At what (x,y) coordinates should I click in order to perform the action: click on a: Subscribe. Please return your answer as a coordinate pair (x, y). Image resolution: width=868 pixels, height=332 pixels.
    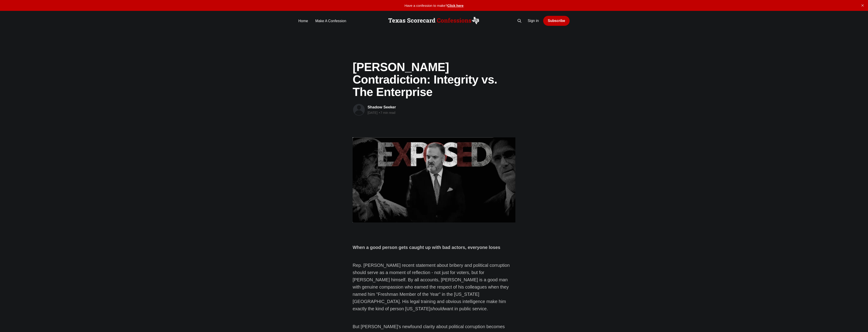
    Looking at the image, I should click on (557, 21).